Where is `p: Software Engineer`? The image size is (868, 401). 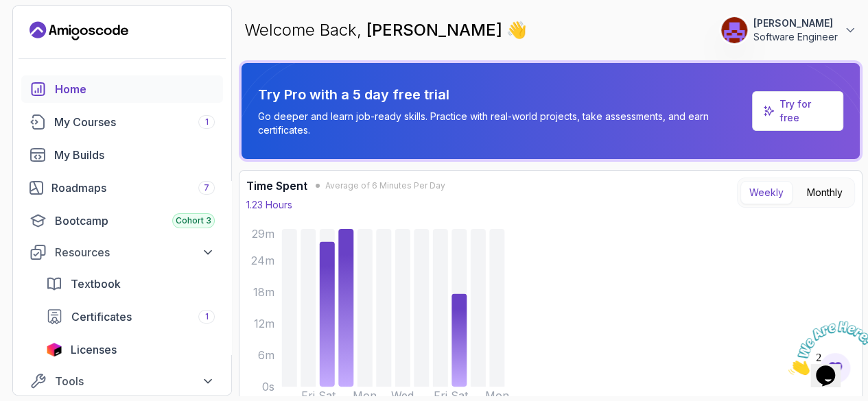
p: Software Engineer is located at coordinates (795, 37).